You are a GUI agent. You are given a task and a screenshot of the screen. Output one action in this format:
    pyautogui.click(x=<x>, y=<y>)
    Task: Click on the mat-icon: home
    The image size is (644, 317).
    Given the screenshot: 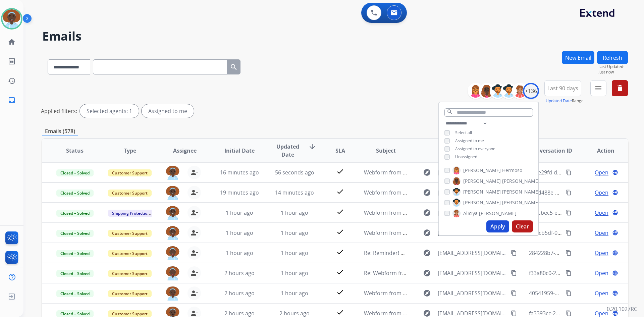 What is the action you would take?
    pyautogui.click(x=11, y=42)
    